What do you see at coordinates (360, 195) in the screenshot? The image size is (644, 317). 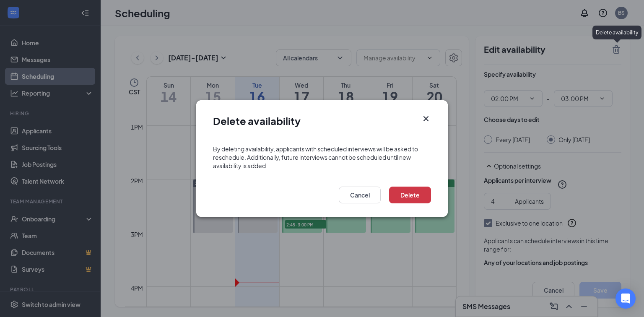 I see `button: Cancel` at bounding box center [360, 195].